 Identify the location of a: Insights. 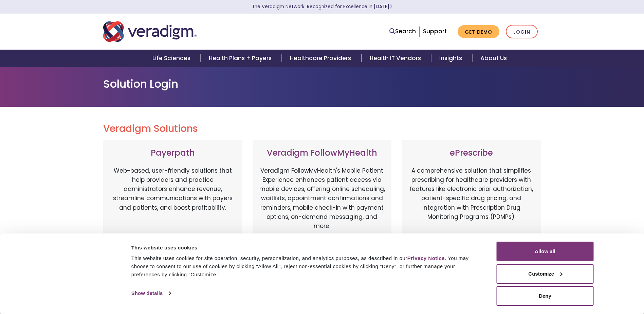
(451, 58).